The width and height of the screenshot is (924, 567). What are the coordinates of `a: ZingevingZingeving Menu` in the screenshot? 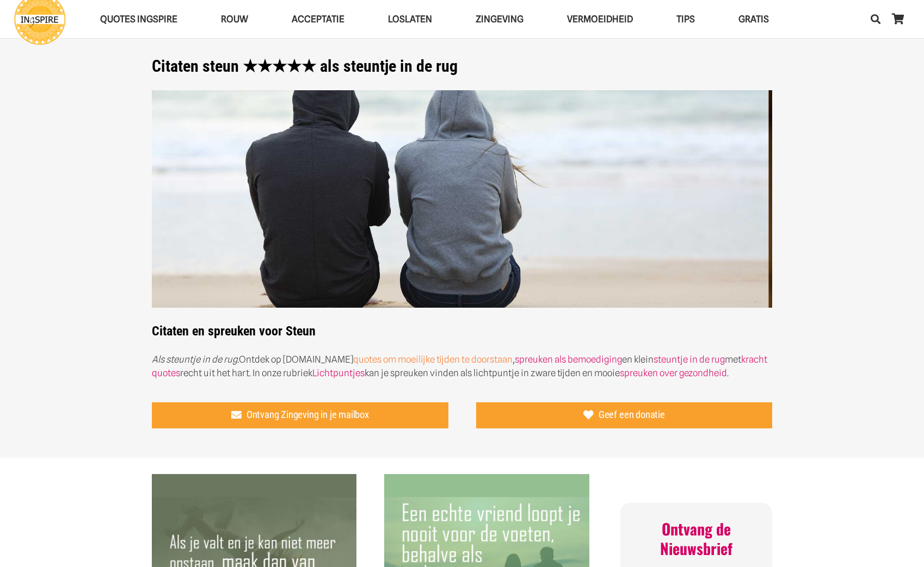 It's located at (500, 19).